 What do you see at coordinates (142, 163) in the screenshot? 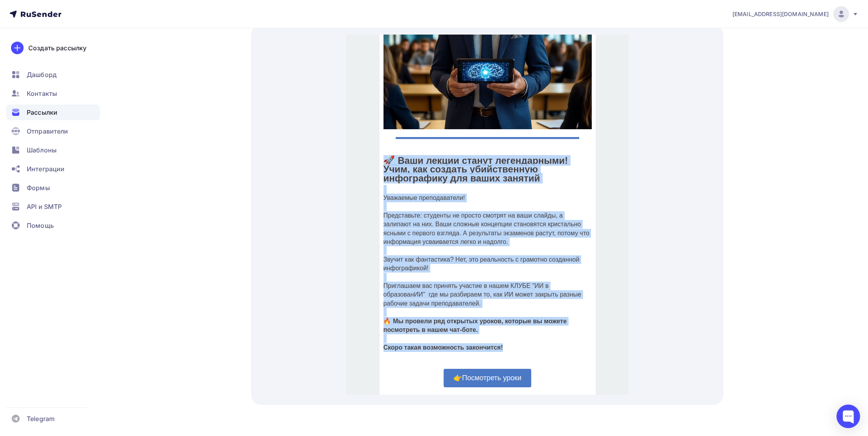
I see `p: Уважаемые преподаватели!` at bounding box center [142, 163].